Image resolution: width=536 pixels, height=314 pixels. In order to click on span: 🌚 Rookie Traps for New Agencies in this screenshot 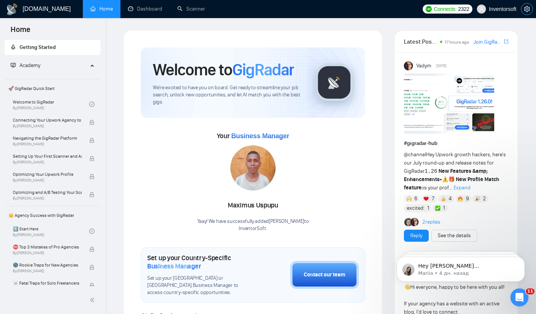, I will do `click(47, 265)`.